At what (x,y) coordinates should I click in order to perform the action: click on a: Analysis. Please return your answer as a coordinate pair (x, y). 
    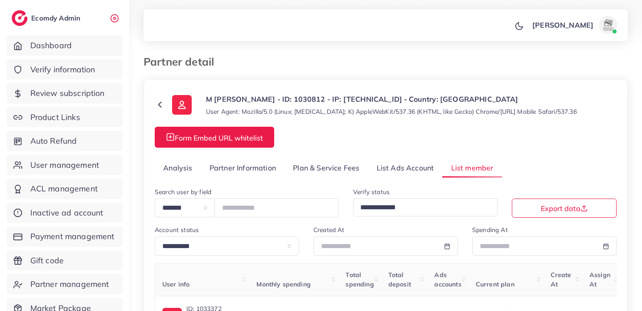
    Looking at the image, I should click on (178, 168).